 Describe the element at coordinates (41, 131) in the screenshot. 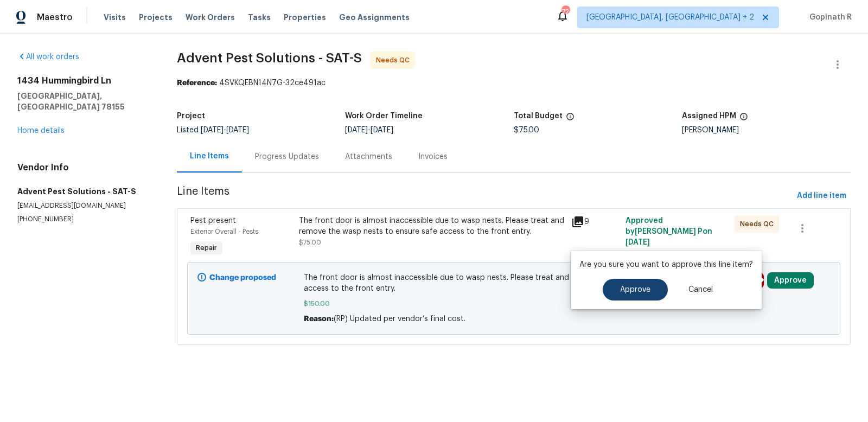

I see `a: Home details` at that location.